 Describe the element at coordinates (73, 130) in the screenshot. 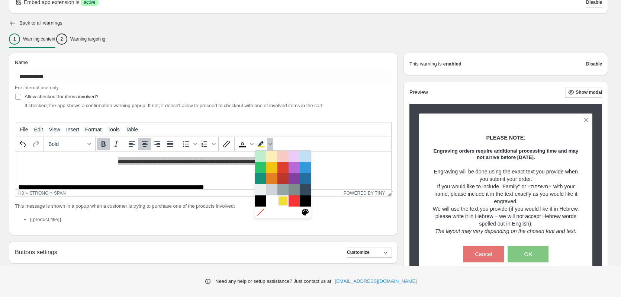

I see `span: Insert` at that location.